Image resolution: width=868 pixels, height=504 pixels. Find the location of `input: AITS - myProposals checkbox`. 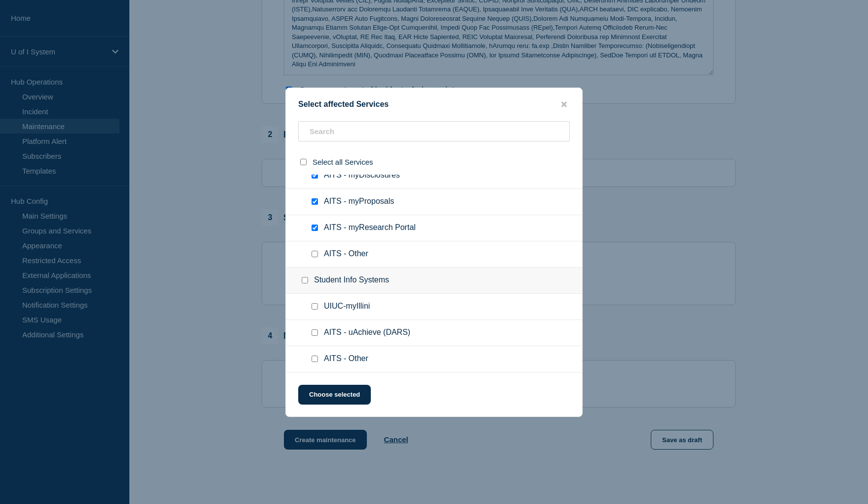

input: AITS - myProposals checkbox is located at coordinates (314, 201).